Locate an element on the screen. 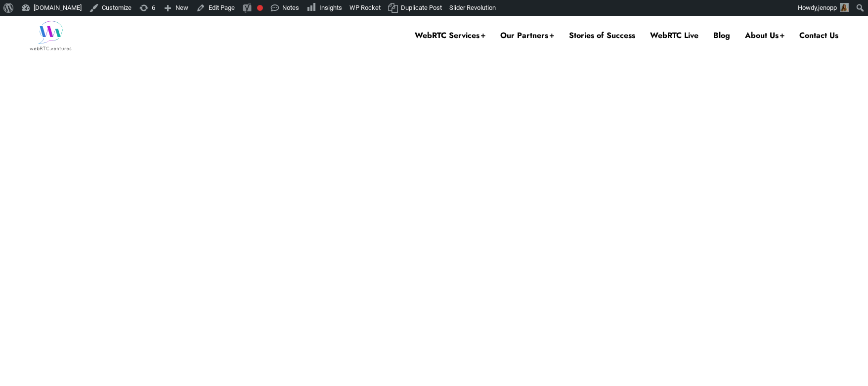 This screenshot has height=386, width=868. a: WebRTC Live is located at coordinates (674, 36).